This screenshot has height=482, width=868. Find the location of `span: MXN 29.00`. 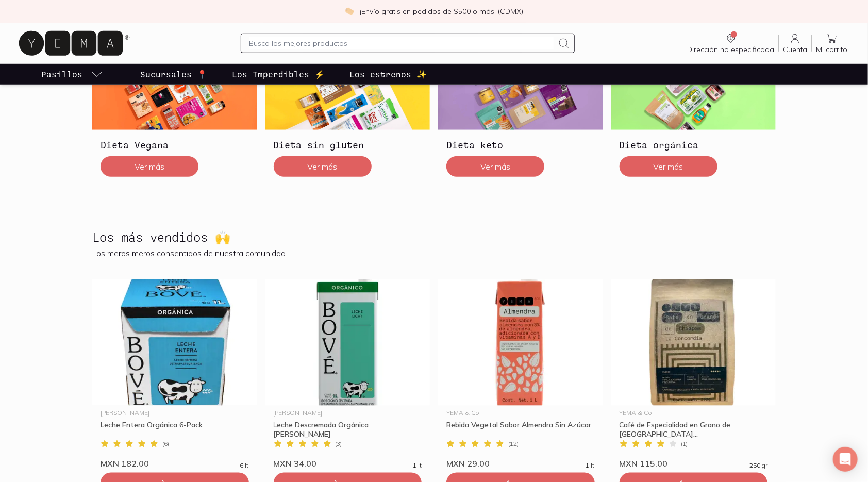

span: MXN 29.00 is located at coordinates (468, 463).